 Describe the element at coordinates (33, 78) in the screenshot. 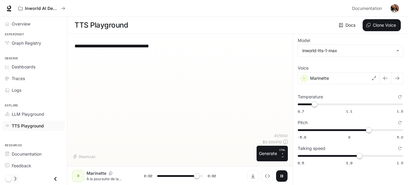

I see `a: Traces` at that location.